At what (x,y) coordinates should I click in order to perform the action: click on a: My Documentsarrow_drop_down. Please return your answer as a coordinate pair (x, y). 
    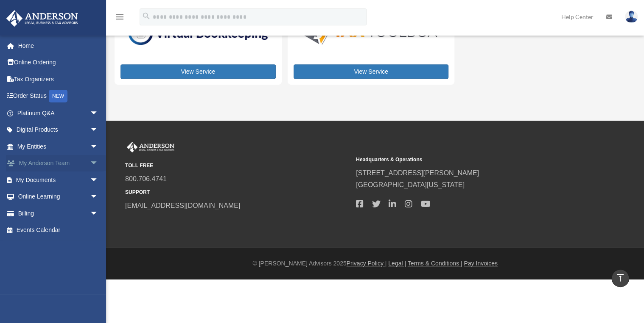
    Looking at the image, I should click on (59, 180).